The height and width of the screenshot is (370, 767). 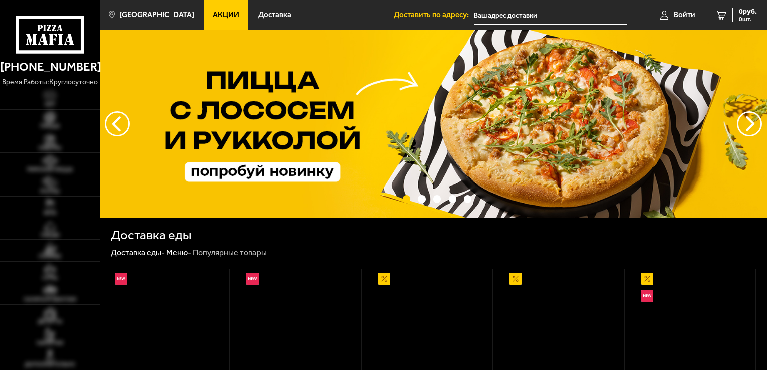 What do you see at coordinates (226, 15) in the screenshot?
I see `span: Акции` at bounding box center [226, 15].